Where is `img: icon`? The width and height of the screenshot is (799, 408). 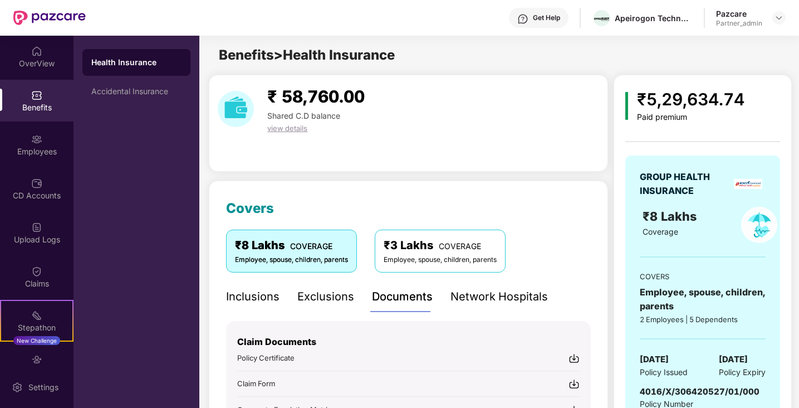 img: icon is located at coordinates (626, 106).